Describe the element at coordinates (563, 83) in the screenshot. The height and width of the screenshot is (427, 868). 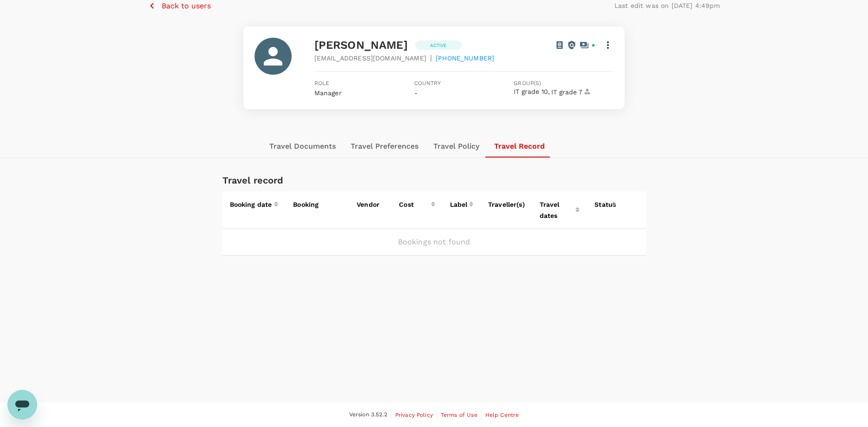
I see `span: Group(s)` at that location.